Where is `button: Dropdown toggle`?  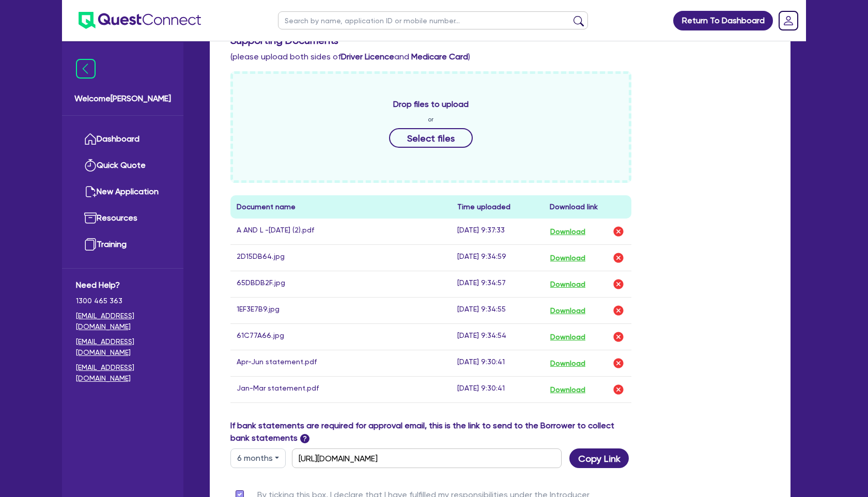
button: Dropdown toggle is located at coordinates (258, 458).